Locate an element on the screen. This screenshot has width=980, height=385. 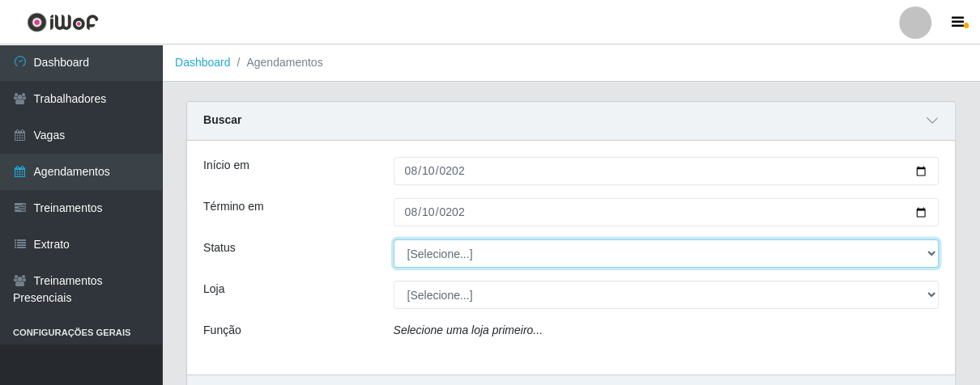
i: Selecione uma loja primeiro... is located at coordinates (468, 330).